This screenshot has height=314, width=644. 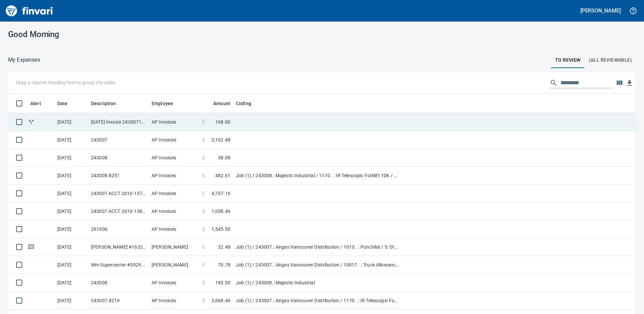 I want to click on td: 243007 ACCT 2010-1375781, so click(x=118, y=193).